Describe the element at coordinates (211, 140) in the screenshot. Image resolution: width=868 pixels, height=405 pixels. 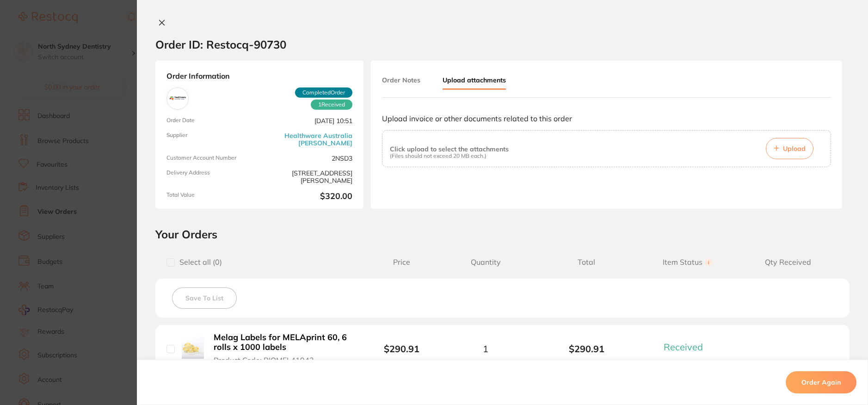
I see `span: Supplier` at that location.